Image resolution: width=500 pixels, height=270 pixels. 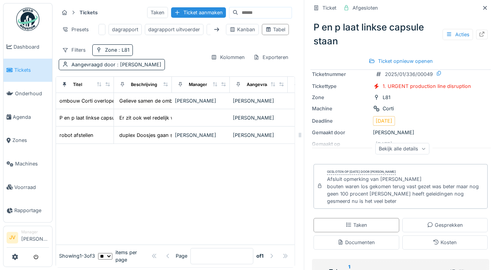 What do you see at coordinates (199, 12) in the screenshot?
I see `div: Ticket aanmaken` at bounding box center [199, 12].